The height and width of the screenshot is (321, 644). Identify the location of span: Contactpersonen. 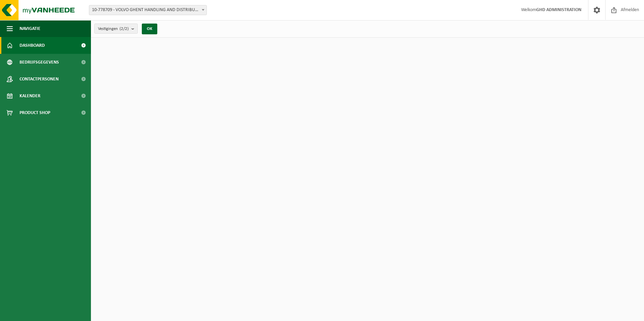
(39, 79).